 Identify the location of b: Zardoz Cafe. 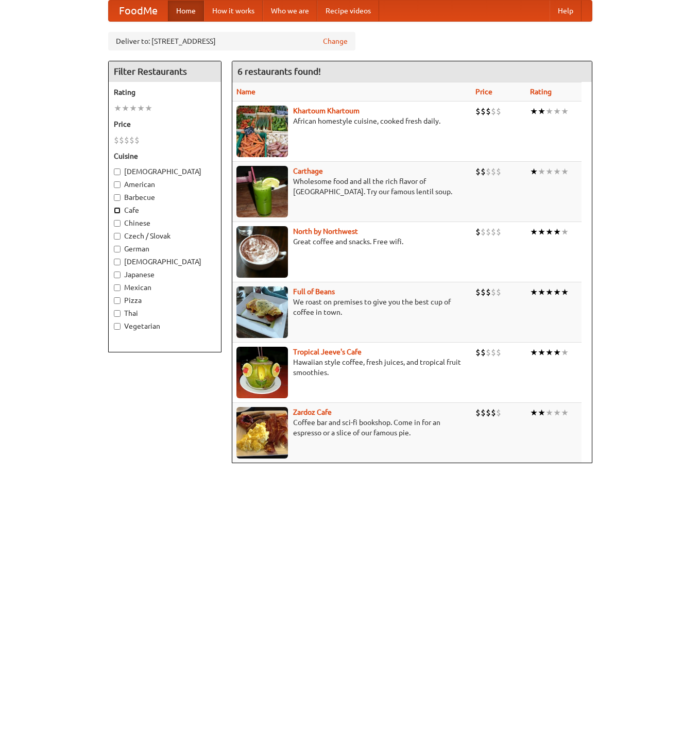
(312, 412).